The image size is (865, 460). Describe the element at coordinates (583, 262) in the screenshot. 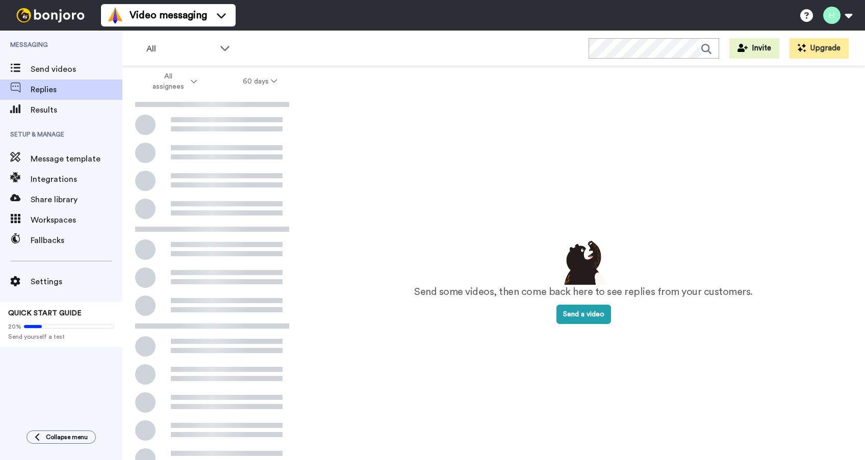

I see `img: results-emptystates.png` at that location.